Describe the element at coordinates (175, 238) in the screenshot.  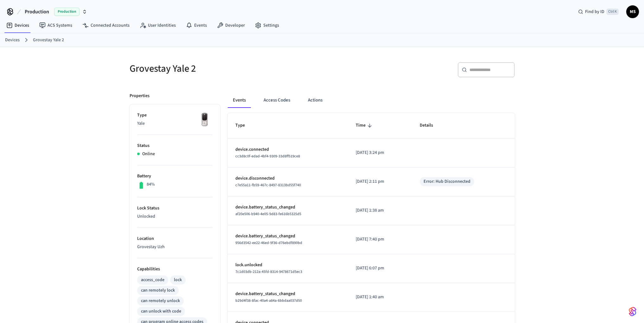
I see `p: Location` at that location.